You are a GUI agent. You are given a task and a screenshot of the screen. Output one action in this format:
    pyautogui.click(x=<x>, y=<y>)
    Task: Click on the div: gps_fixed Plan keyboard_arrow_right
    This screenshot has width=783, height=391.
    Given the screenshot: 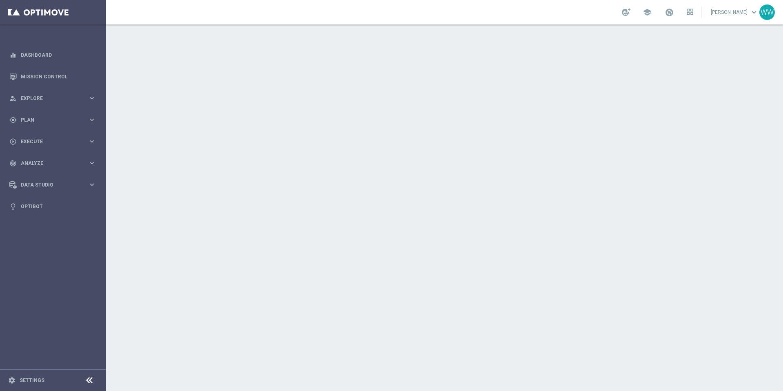 What is the action you would take?
    pyautogui.click(x=53, y=120)
    